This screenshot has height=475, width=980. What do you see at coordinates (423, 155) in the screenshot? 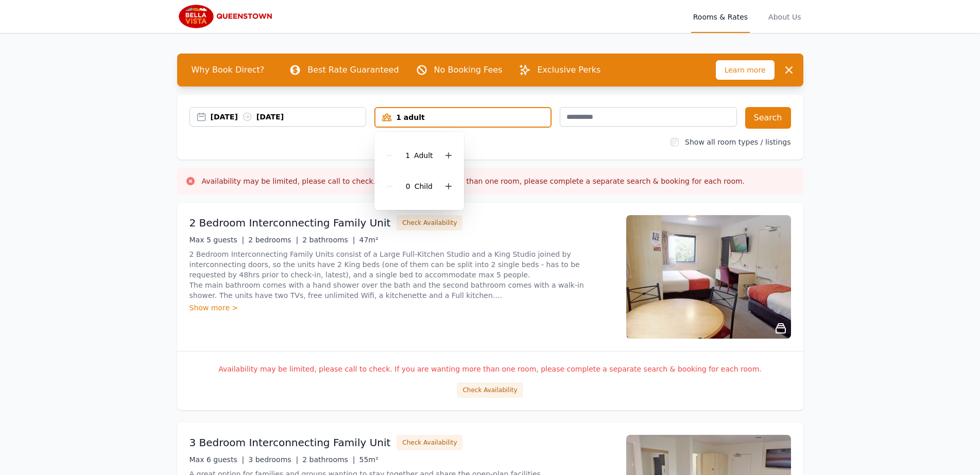
I see `span: Adult` at bounding box center [423, 155].